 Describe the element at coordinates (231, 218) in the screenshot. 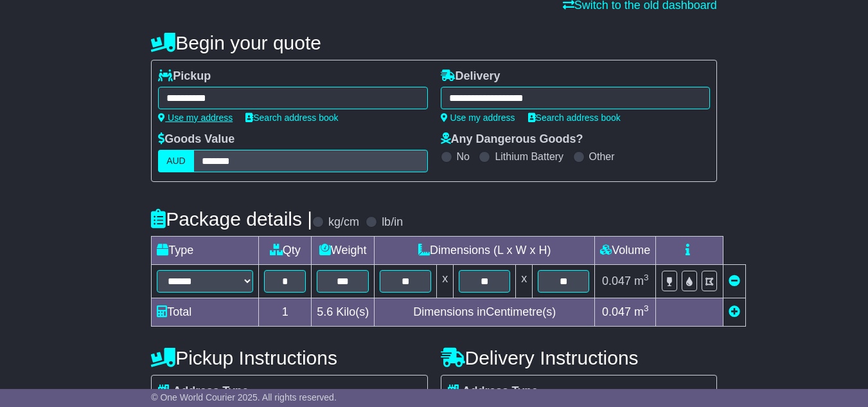

I see `h4: Package details |` at that location.